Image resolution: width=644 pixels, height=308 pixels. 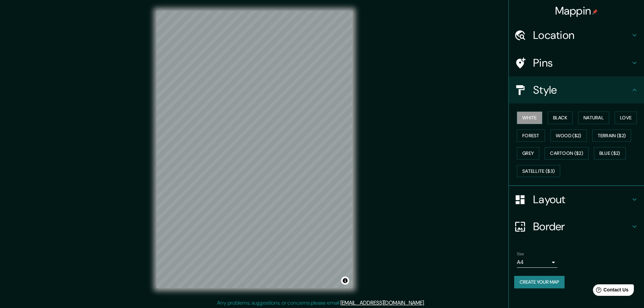 What do you see at coordinates (582, 226) in the screenshot?
I see `h4: Border` at bounding box center [582, 226].